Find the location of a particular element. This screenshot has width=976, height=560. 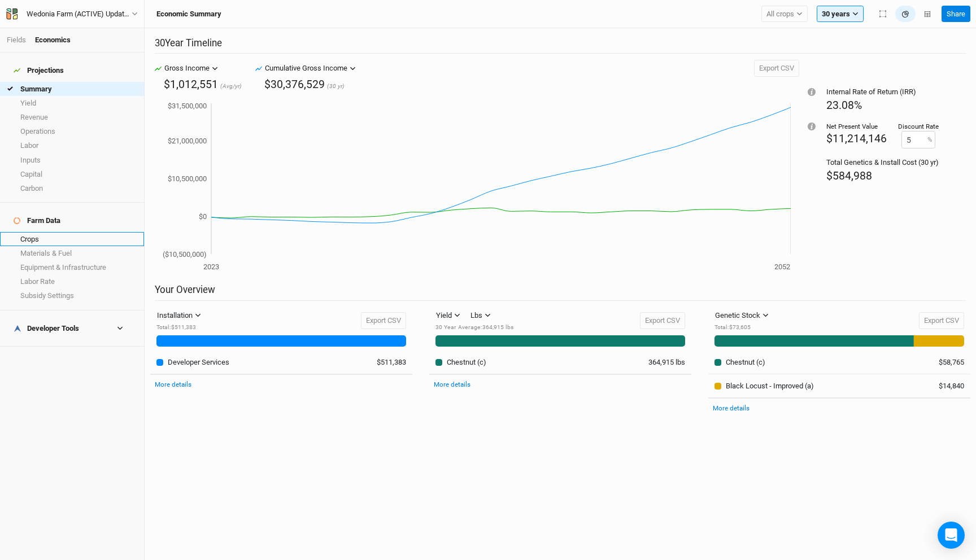

h3: Economic Summary is located at coordinates (189, 14).